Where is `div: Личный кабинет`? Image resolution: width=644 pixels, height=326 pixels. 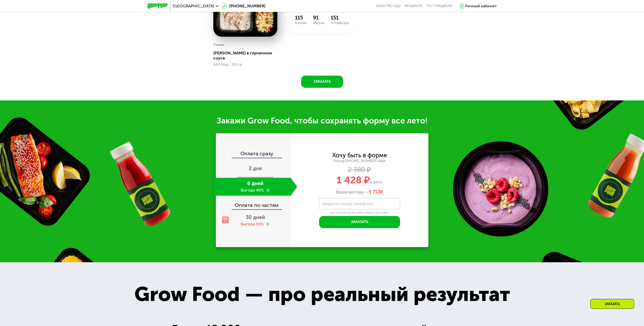
div: Личный кабинет is located at coordinates (481, 6).